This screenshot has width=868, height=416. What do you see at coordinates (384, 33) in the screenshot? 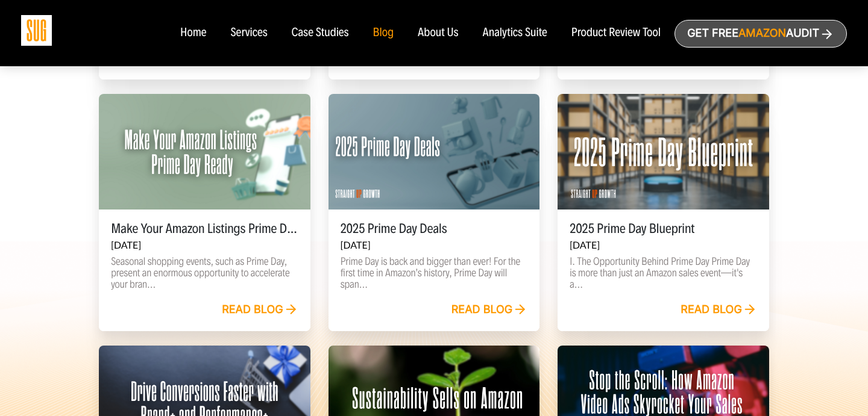
I see `div: Blog` at bounding box center [384, 33].